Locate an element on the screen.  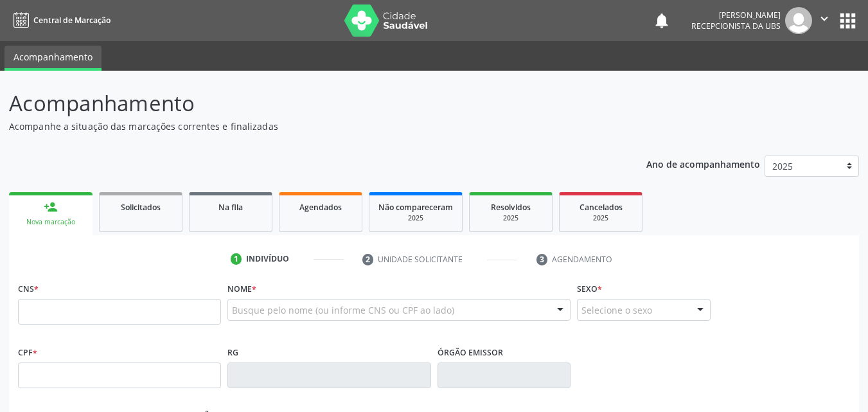
span: Cancelados is located at coordinates (600, 207).